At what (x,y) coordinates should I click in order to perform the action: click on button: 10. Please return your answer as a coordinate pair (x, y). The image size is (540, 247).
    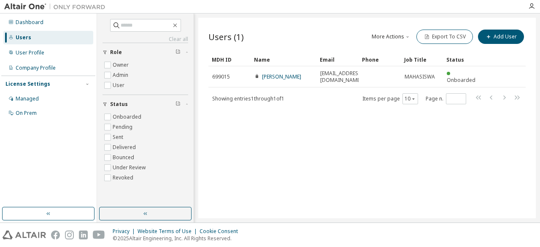
    Looking at the image, I should click on (410, 99).